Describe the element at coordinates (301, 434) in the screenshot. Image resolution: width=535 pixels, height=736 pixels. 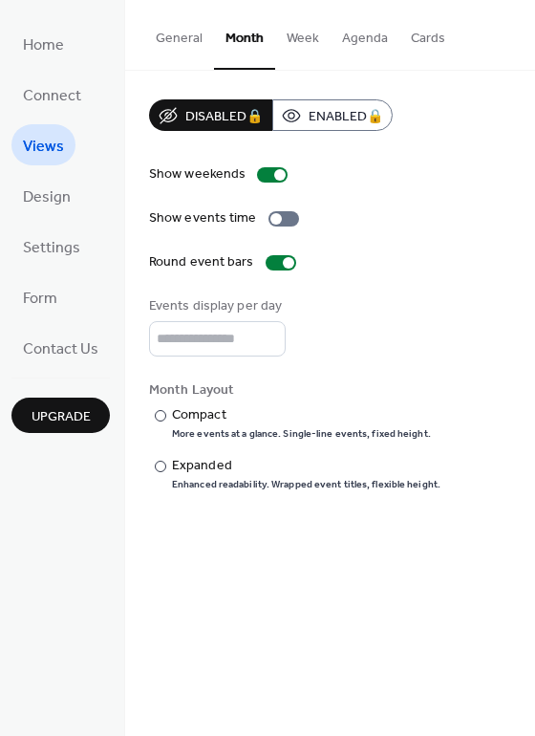
I see `div: More events at a glance. Single-line events, fixed height.` at that location.